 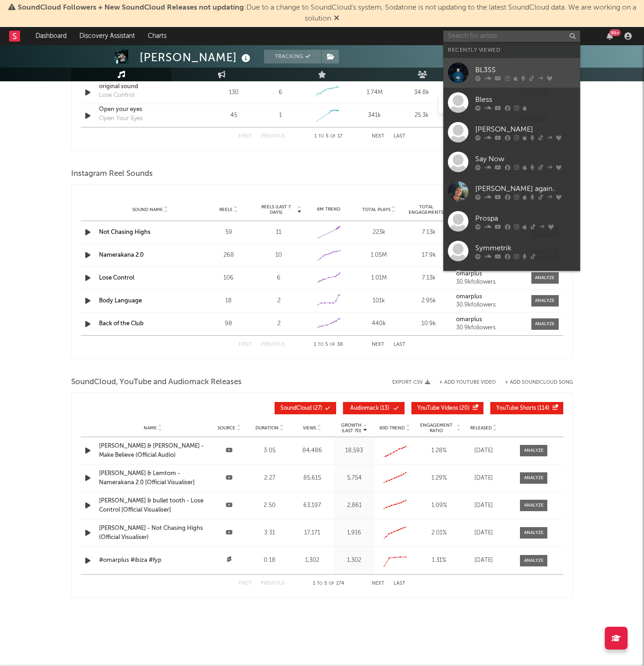 What do you see at coordinates (312, 506) in the screenshot?
I see `div: 63,197` at bounding box center [312, 506].